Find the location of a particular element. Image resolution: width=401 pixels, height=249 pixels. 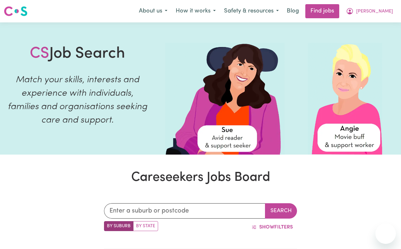

a: Find jobs is located at coordinates (322, 11).